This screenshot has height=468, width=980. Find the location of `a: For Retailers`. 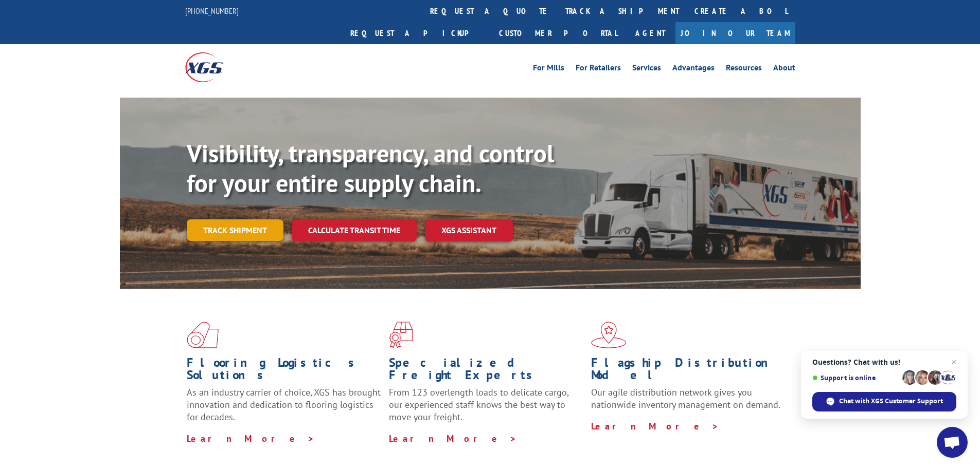

a: For Retailers is located at coordinates (598, 70).